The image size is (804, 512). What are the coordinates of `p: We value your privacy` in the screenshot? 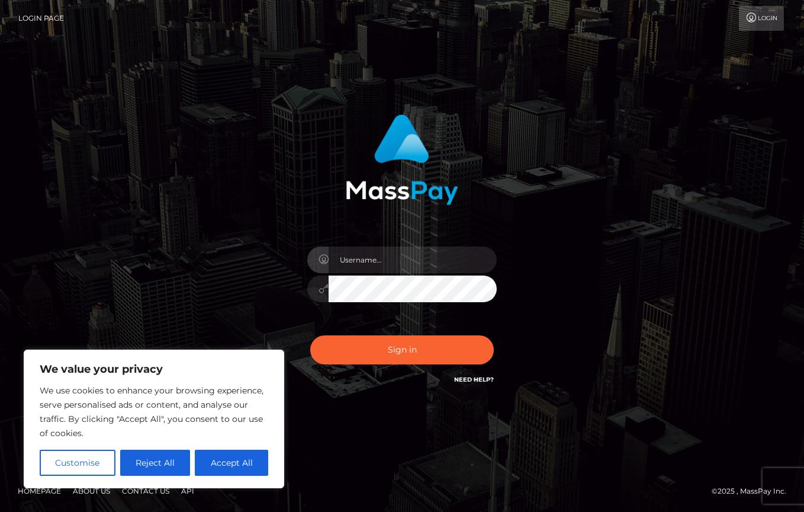 It's located at (154, 369).